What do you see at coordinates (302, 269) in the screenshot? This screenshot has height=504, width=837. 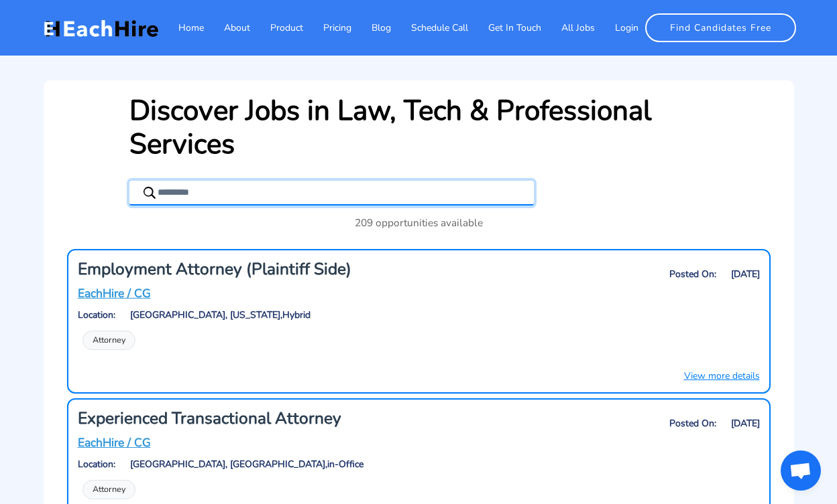 I see `h3: Employment Attorney (Plaintiff Side)` at bounding box center [302, 269].